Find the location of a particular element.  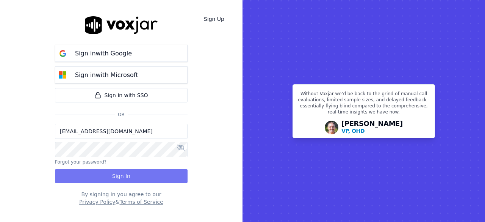

button: Privacy Policy is located at coordinates (97, 202).